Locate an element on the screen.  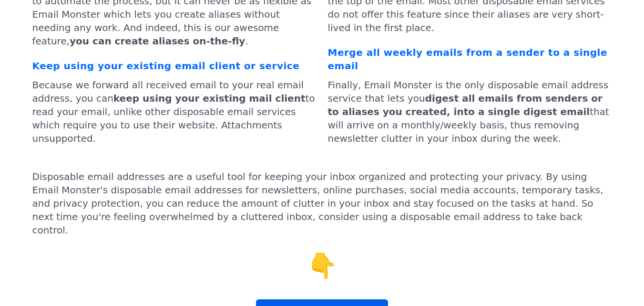
b: keep using your existing mail client is located at coordinates (209, 98).